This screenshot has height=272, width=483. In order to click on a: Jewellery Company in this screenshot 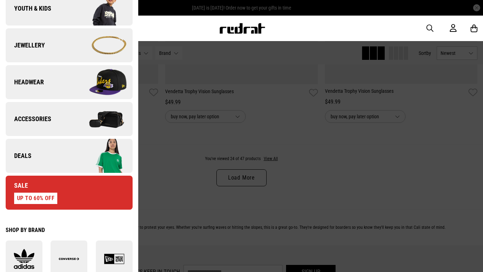, I will do `click(69, 45)`.